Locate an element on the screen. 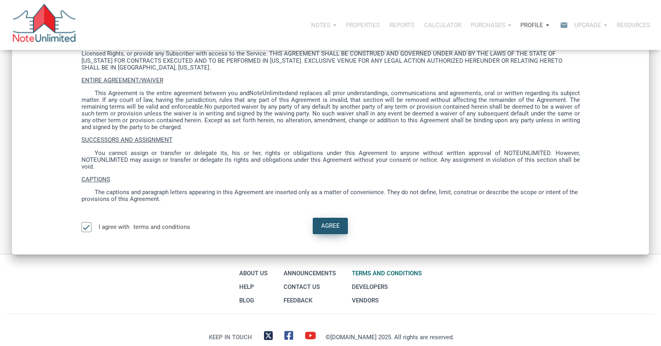  button: Calculator is located at coordinates (442, 25).